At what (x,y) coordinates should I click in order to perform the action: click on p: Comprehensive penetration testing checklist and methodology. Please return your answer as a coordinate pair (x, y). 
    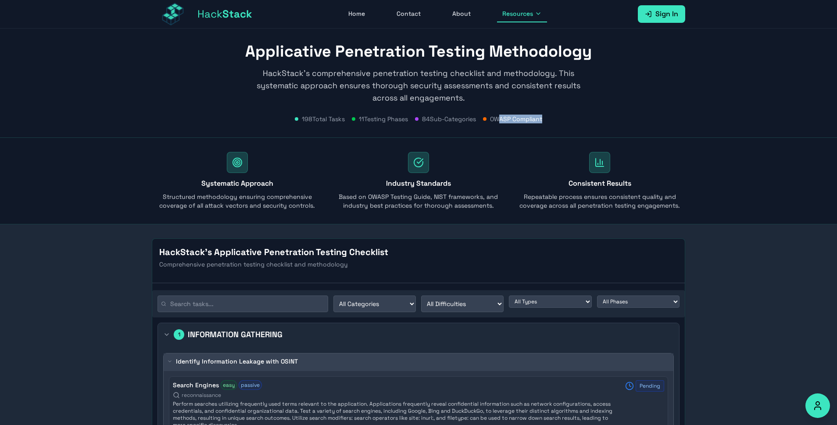
    Looking at the image, I should click on (419, 264).